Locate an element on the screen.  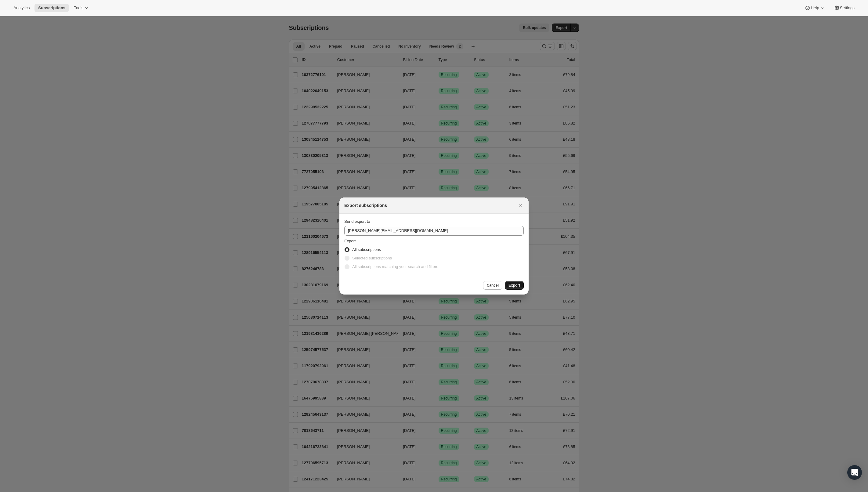
span: Tools is located at coordinates (79, 8).